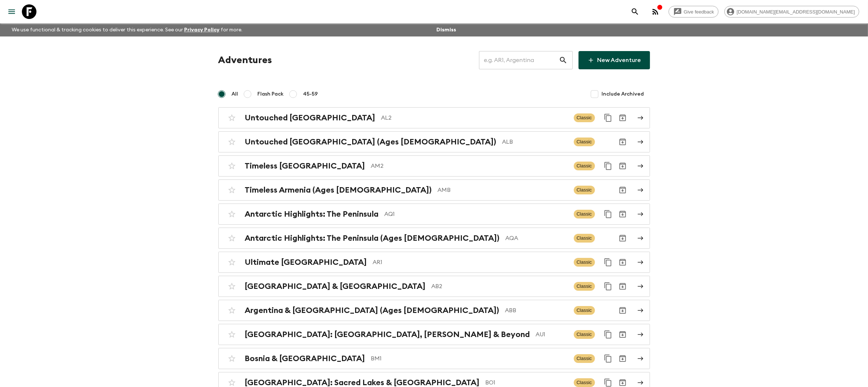  I want to click on h1: Adventures, so click(246, 60).